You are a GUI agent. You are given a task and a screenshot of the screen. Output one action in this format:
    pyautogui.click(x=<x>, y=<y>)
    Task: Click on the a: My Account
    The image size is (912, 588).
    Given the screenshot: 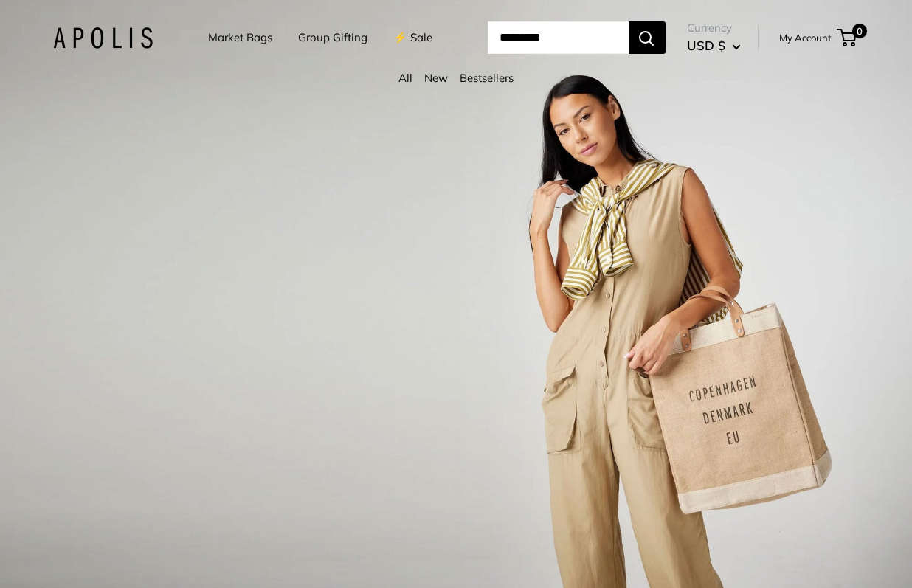 What is the action you would take?
    pyautogui.click(x=805, y=37)
    